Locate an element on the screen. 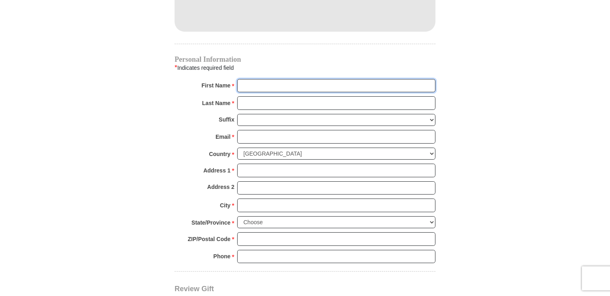 Image resolution: width=610 pixels, height=296 pixels. strong: ZIP/Postal Code is located at coordinates (209, 239).